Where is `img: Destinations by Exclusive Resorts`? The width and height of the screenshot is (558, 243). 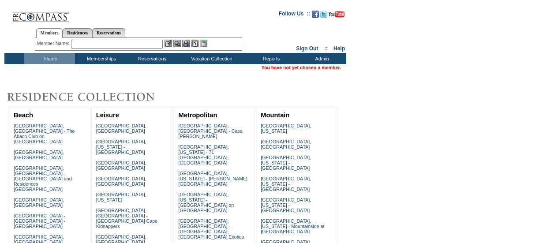
img: Destinations by Exclusive Resorts is located at coordinates (90, 97).